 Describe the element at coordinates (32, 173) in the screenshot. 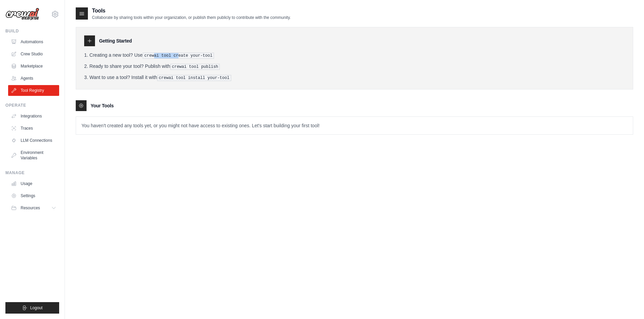

I see `div: Manage` at that location.